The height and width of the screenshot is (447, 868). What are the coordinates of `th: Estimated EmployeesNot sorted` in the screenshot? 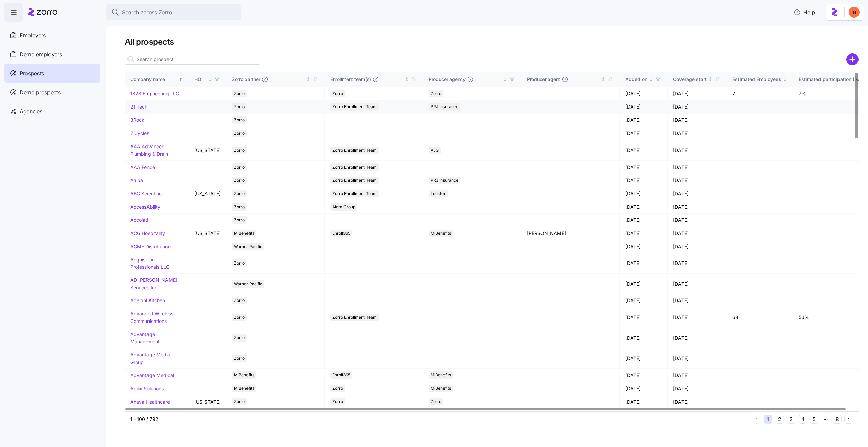 It's located at (760, 80).